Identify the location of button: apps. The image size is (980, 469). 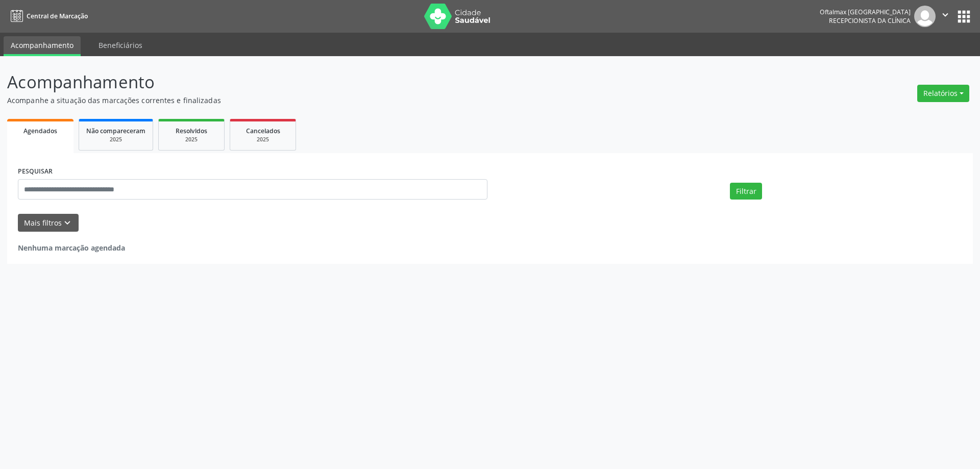
(963, 16).